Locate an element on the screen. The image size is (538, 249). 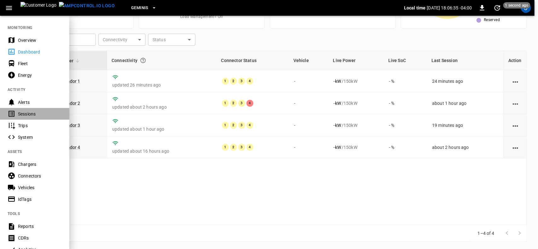
div: CDRs is located at coordinates (40, 238).